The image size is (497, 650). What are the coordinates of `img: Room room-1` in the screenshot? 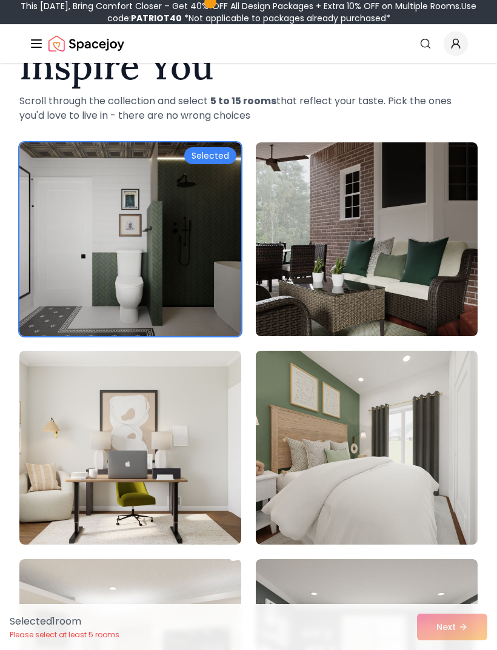 It's located at (130, 239).